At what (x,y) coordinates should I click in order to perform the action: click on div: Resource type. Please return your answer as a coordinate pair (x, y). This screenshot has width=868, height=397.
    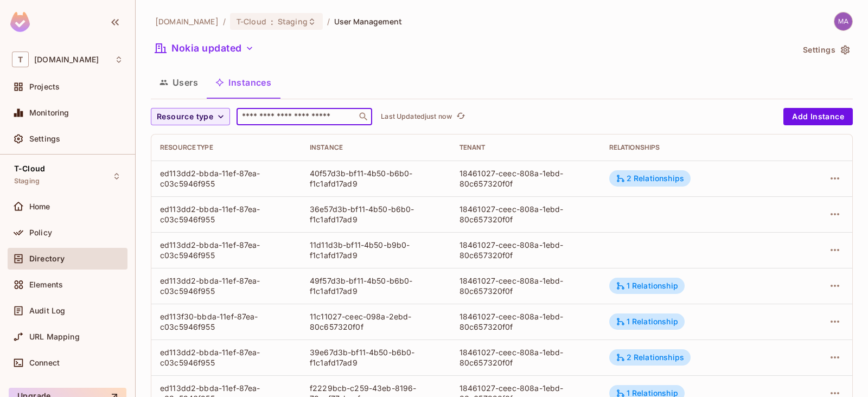
    Looking at the image, I should click on (226, 147).